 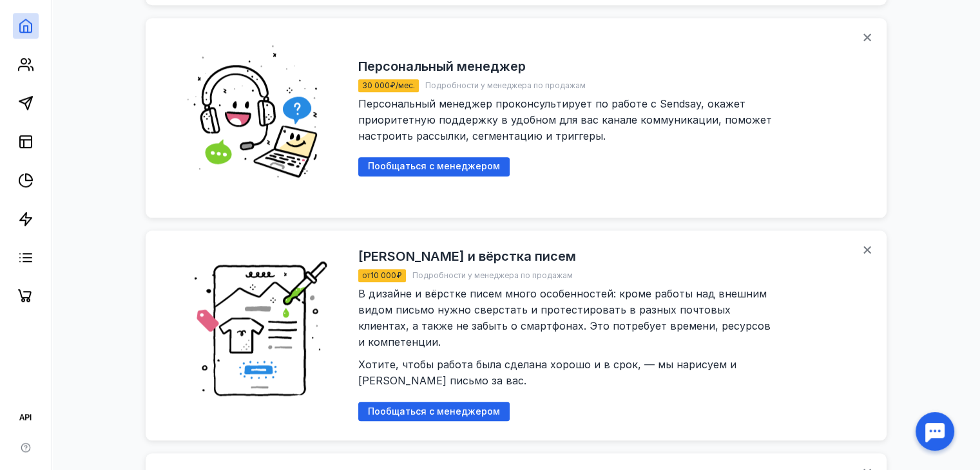 What do you see at coordinates (258, 118) in the screenshot?
I see `img: ab5e35b0dfeb9adb93b00a895b99bff1.png` at bounding box center [258, 118].